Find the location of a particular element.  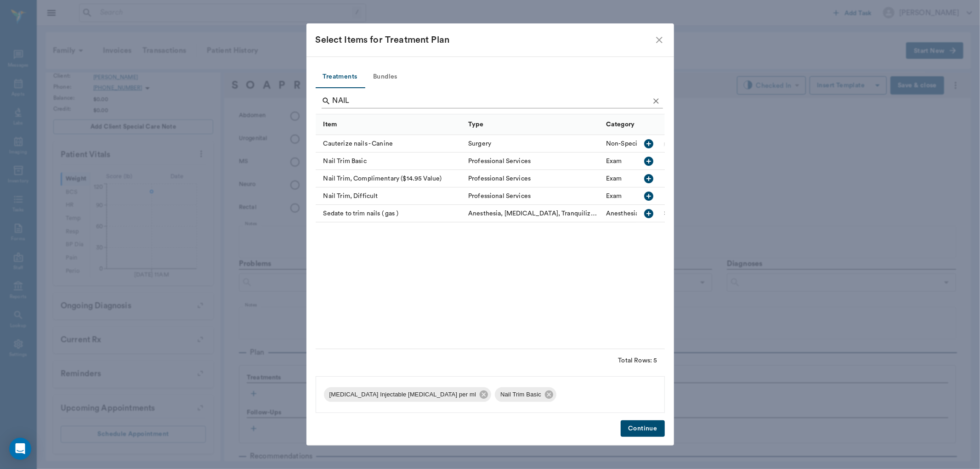

span: Nail Trim Basic is located at coordinates (521, 395).